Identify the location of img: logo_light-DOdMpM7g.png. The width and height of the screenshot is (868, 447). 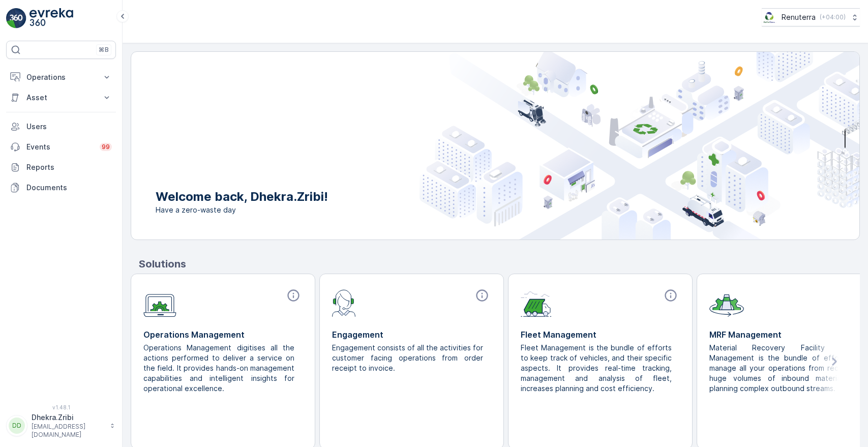
(51, 18).